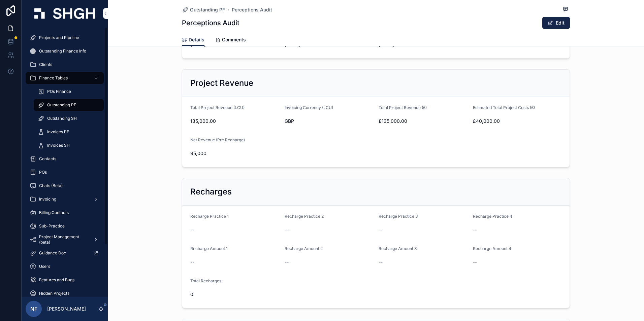 The image size is (644, 321). I want to click on a: Billing Contacts, so click(65, 213).